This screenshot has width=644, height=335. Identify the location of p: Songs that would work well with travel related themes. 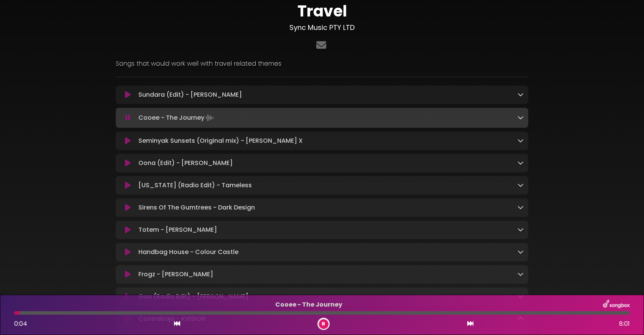
(322, 64).